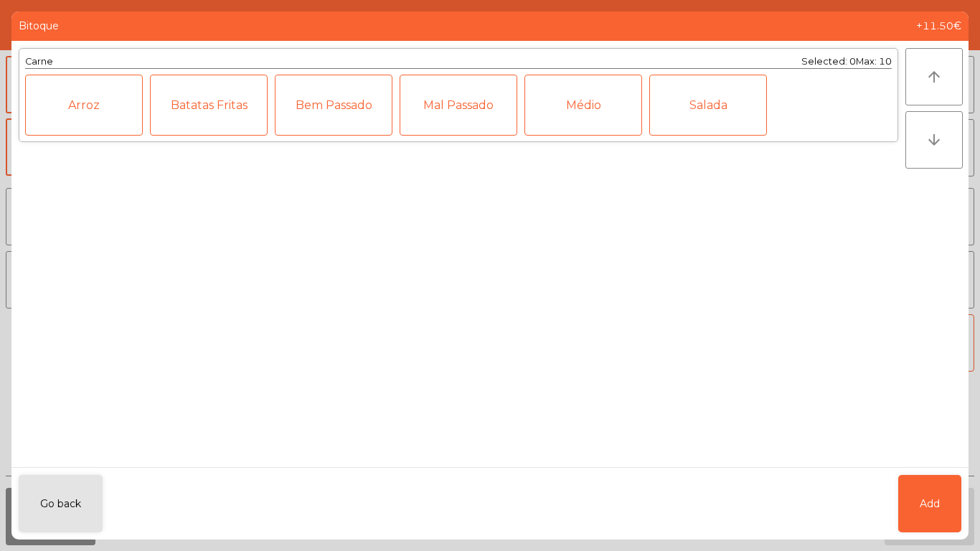  I want to click on button: arrow_downward, so click(934, 140).